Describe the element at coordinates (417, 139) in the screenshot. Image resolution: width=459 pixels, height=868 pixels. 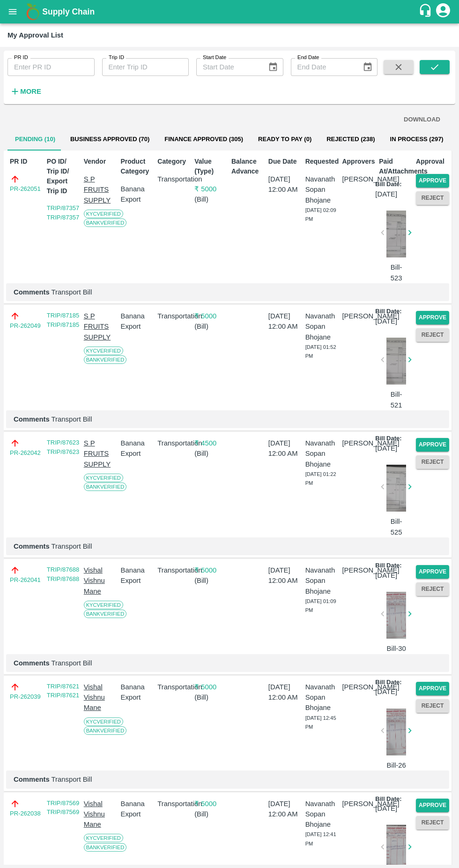
I see `button: In Process (297)` at that location.